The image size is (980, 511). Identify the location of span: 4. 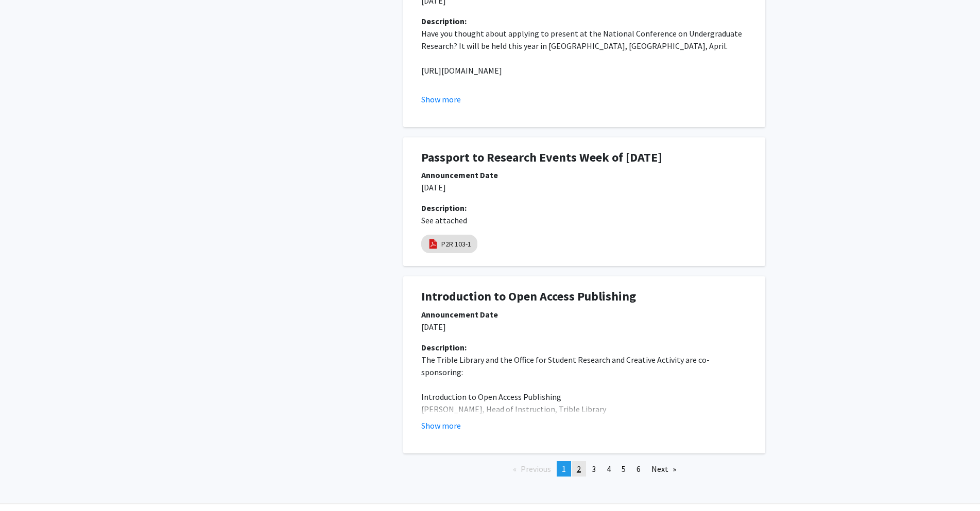
(609, 469).